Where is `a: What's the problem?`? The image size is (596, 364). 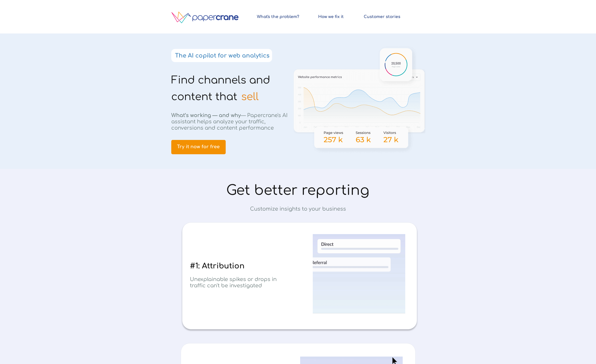
a: What's the problem? is located at coordinates (279, 16).